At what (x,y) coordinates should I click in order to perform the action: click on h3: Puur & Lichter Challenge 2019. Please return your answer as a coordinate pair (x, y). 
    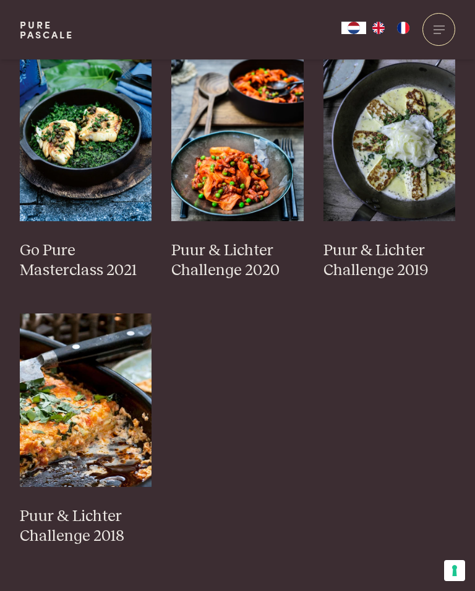
    Looking at the image, I should click on (390, 261).